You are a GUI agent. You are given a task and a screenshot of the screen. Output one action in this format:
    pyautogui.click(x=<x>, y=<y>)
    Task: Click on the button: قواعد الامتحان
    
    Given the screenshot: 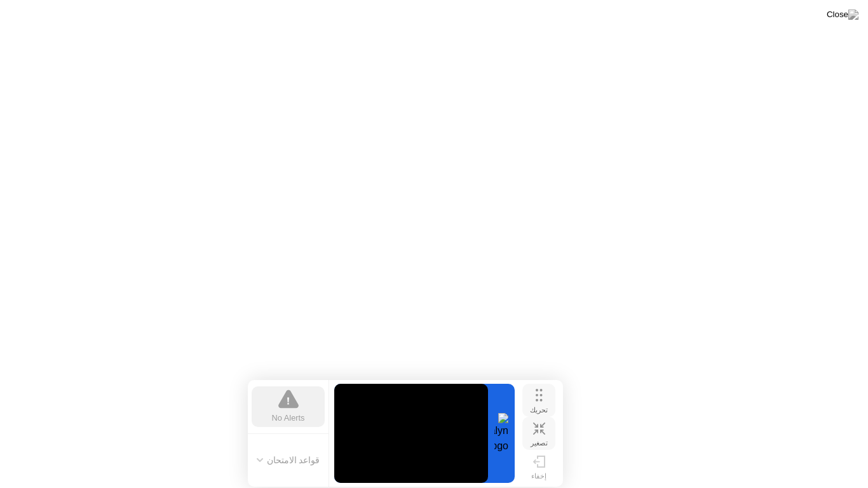 What is the action you would take?
    pyautogui.click(x=288, y=460)
    